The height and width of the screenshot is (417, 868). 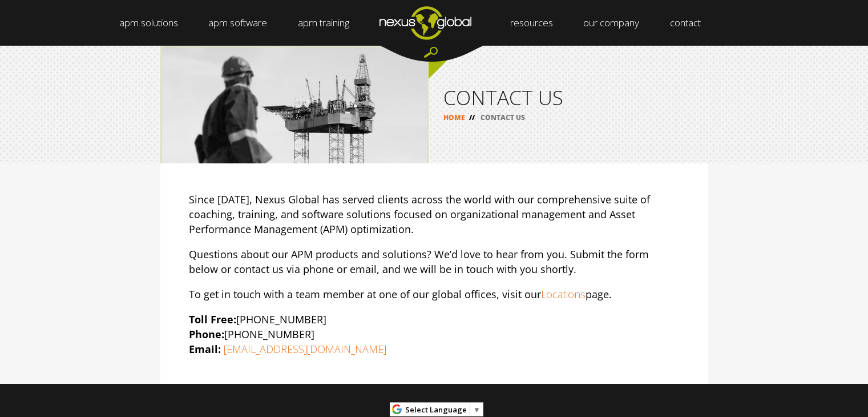 I want to click on p: Questions about our APM products and solutions? We’d love to hear from you. Submit the form below..., so click(x=434, y=262).